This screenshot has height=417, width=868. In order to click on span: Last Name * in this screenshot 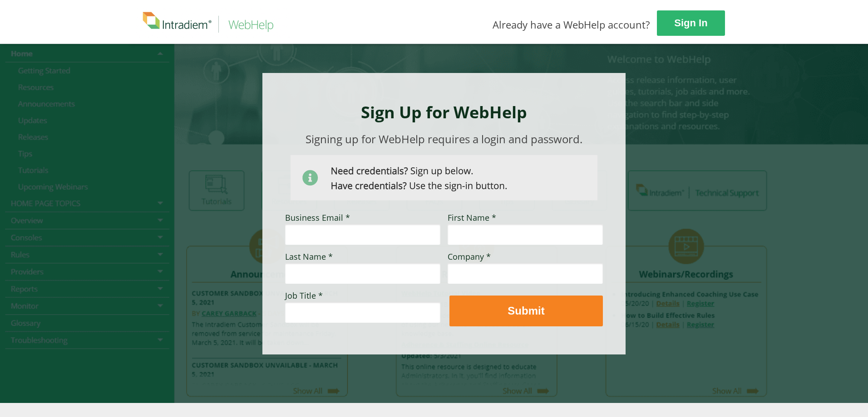, I will do `click(309, 257)`.